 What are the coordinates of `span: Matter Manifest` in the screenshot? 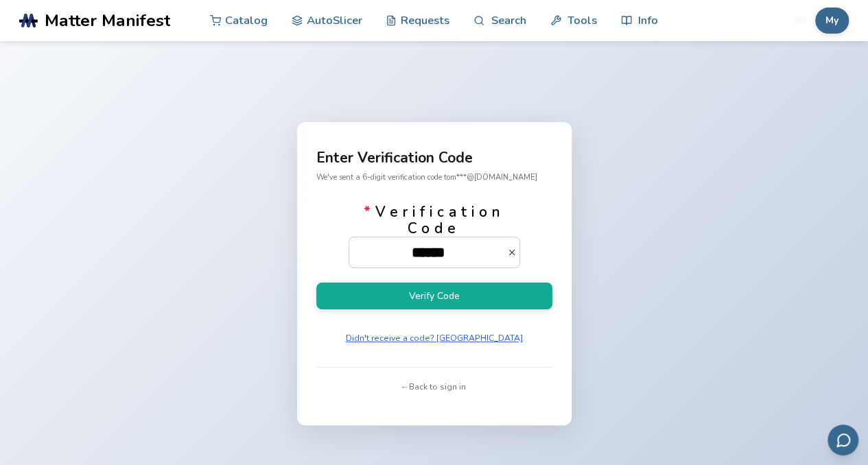 It's located at (107, 21).